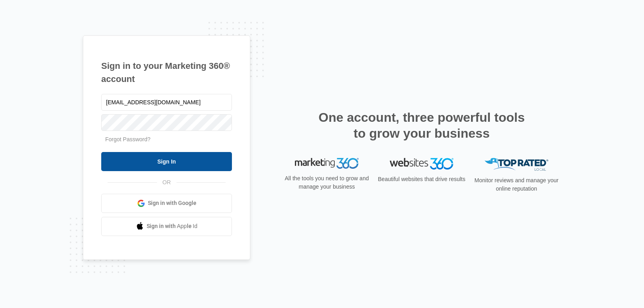  Describe the element at coordinates (167, 182) in the screenshot. I see `span: OR` at that location.